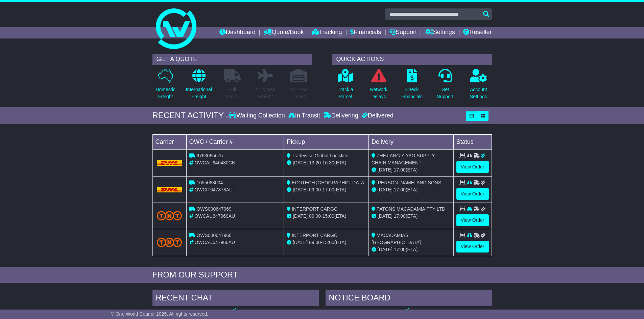 The image size is (644, 319). I want to click on div: In Transit, so click(304, 116).